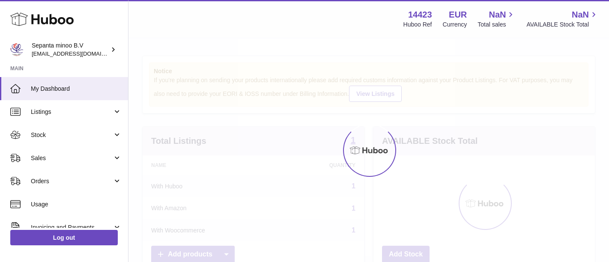 Image resolution: width=609 pixels, height=262 pixels. What do you see at coordinates (455, 24) in the screenshot?
I see `div: Currency` at bounding box center [455, 24].